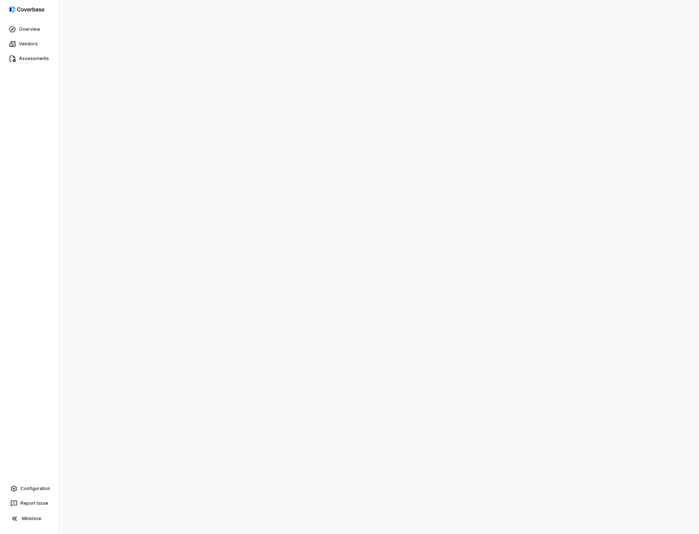 The height and width of the screenshot is (534, 699). Describe the element at coordinates (29, 489) in the screenshot. I see `a: Configuration` at that location.